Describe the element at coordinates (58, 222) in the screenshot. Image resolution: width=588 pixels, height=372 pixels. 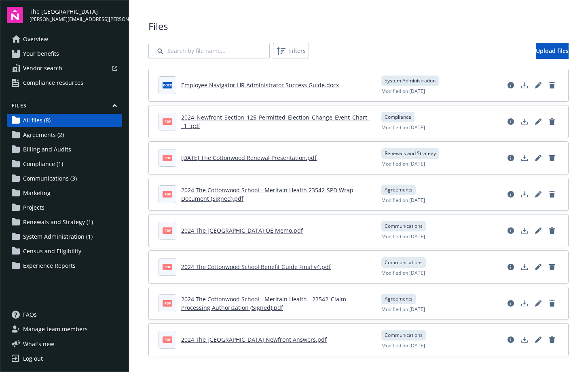
I see `span: Renewals and Strategy (1)` at that location.